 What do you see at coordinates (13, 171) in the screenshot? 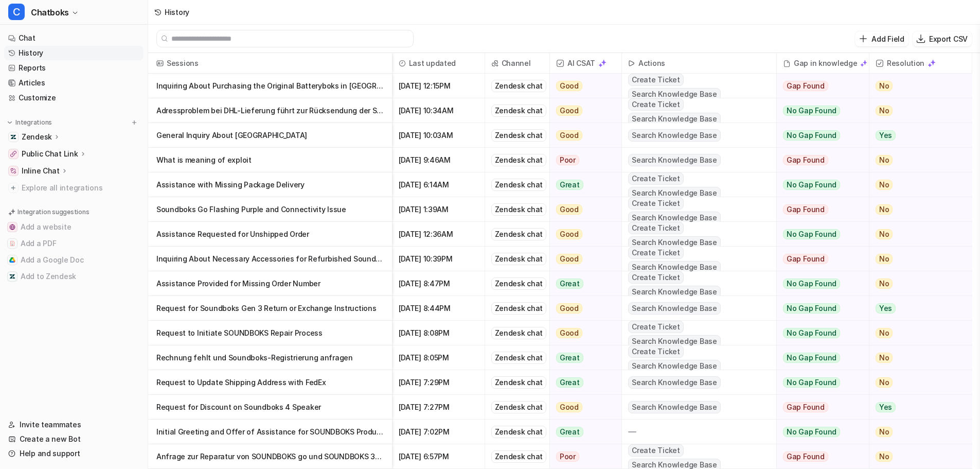
I see `img: Inline Chat` at bounding box center [13, 171].